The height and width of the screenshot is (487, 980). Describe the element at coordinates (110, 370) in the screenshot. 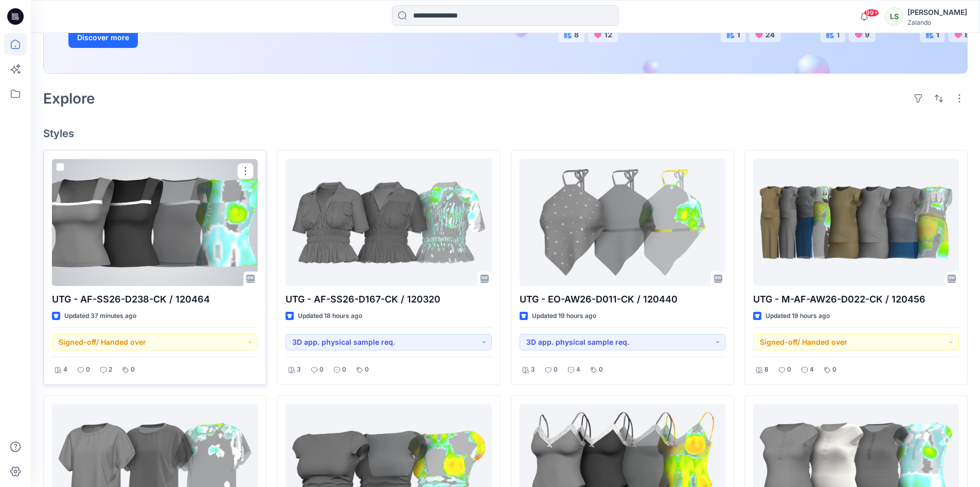

I see `p: 2` at that location.